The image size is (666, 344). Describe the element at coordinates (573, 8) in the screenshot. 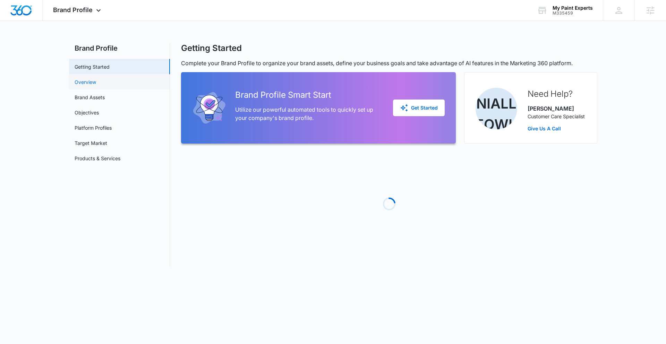

I see `div: account name` at that location.